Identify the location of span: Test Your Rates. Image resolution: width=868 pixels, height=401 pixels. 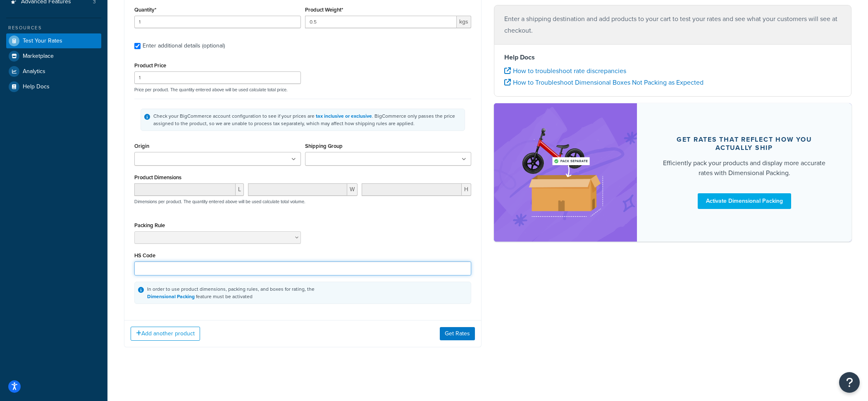
(42, 41).